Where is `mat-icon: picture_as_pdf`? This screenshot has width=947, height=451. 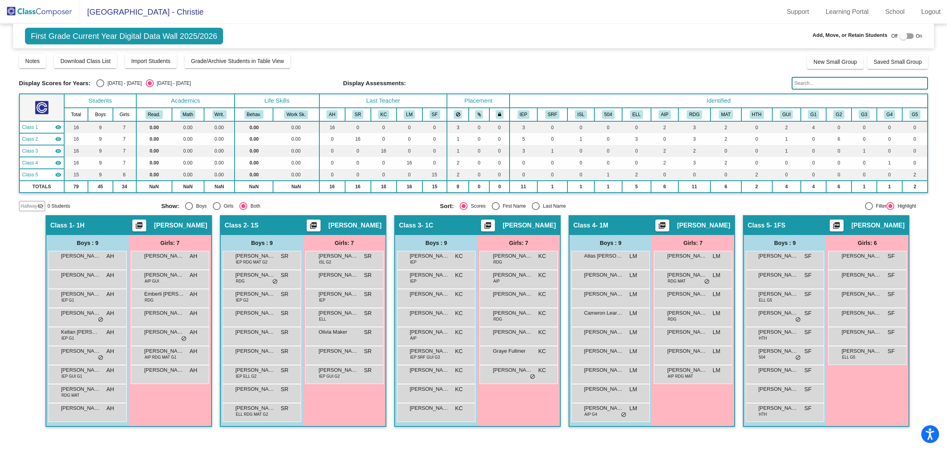
mat-icon: picture_as_pdf is located at coordinates (662, 227).